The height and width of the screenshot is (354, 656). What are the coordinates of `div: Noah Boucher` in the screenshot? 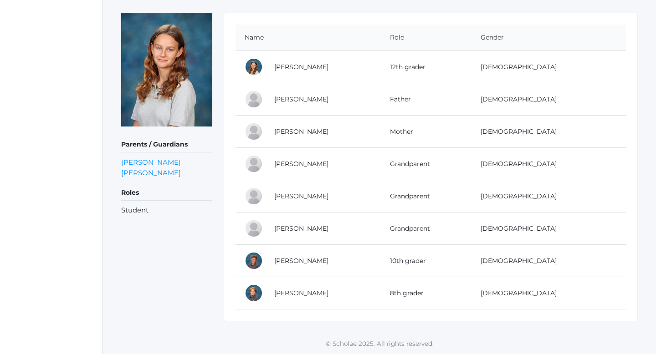 It's located at (254, 293).